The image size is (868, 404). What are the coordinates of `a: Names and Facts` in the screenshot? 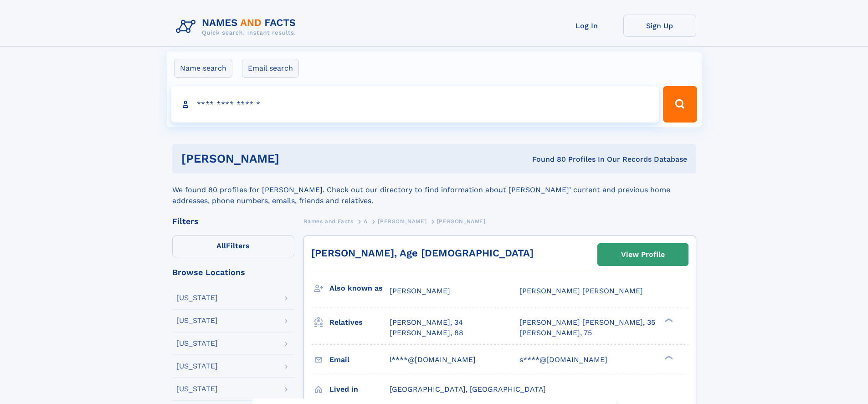 It's located at (329, 221).